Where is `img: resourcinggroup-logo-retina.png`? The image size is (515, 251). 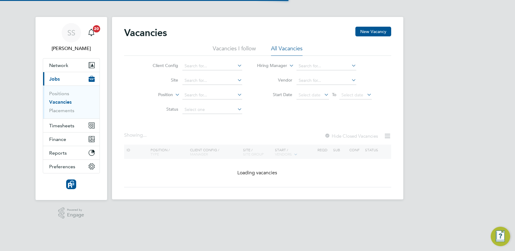 img: resourcinggroup-logo-retina.png is located at coordinates (71, 184).